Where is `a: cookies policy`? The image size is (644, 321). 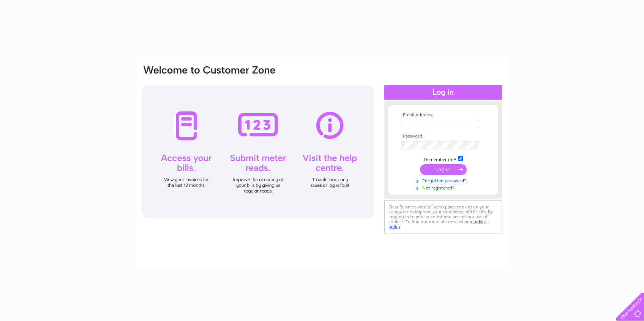
a: cookies policy is located at coordinates (437, 224).